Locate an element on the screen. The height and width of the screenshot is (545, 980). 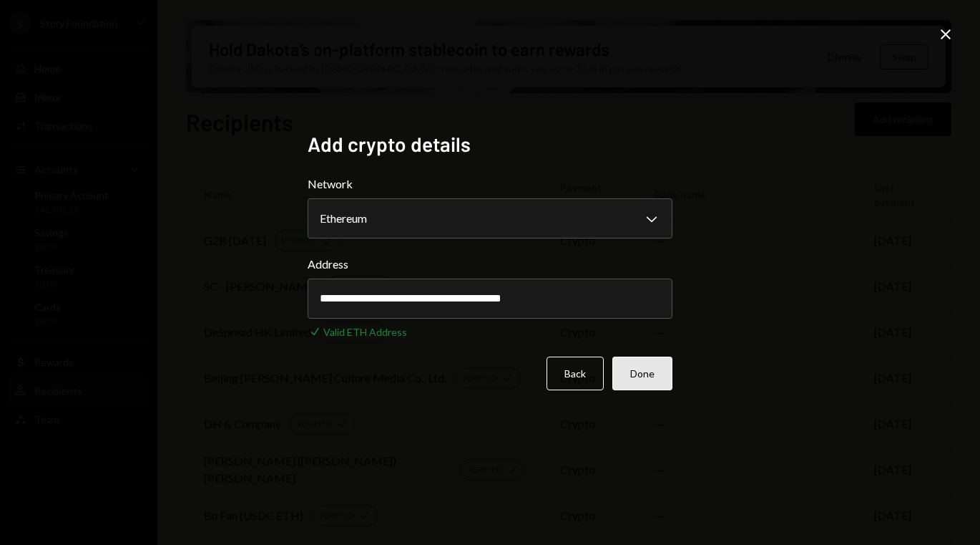
label: Address is located at coordinates (490, 264).